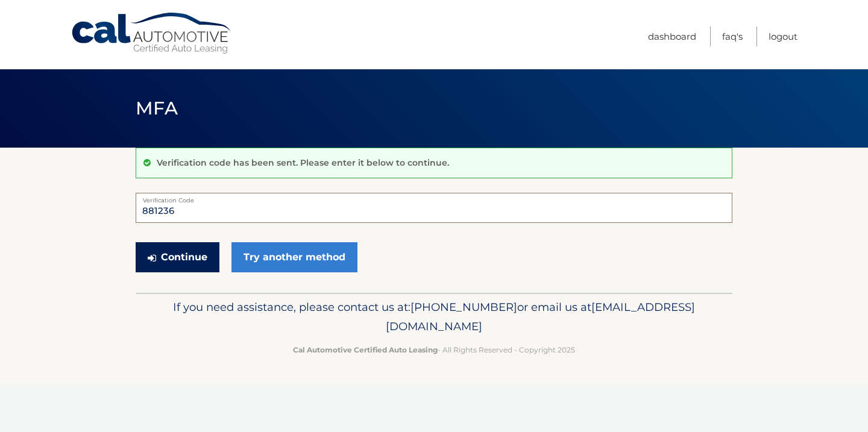 The width and height of the screenshot is (868, 432). What do you see at coordinates (365, 350) in the screenshot?
I see `strong: Cal Automotive Certified Auto Leasing` at bounding box center [365, 350].